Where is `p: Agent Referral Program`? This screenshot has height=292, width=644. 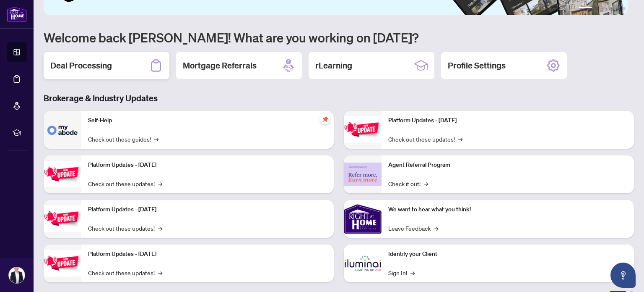 p: Agent Referral Program is located at coordinates (508, 165).